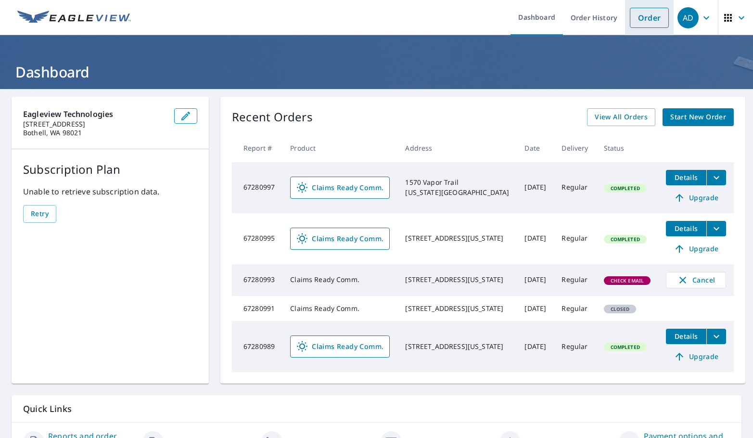 This screenshot has width=753, height=438. I want to click on th: Product, so click(340, 148).